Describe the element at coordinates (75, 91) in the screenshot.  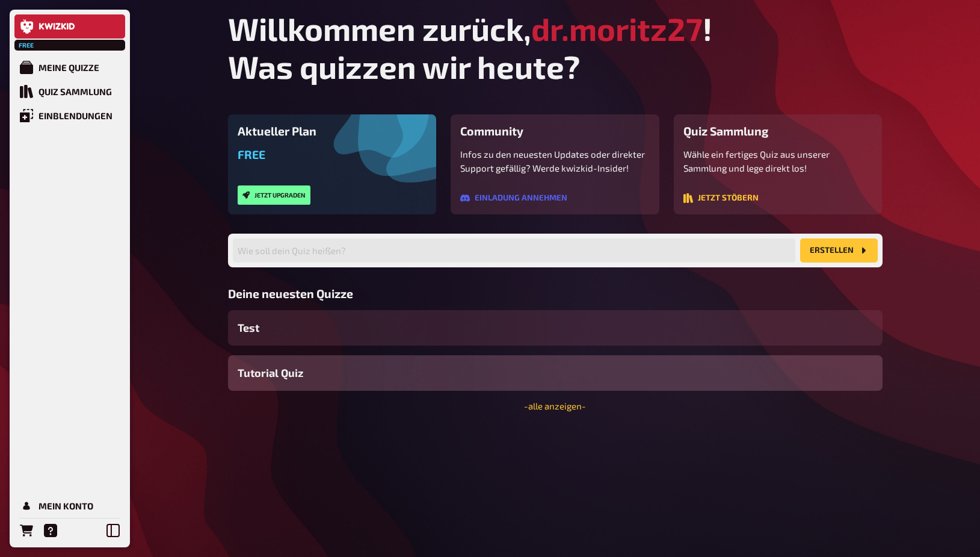
I see `div: Quiz Sammlung` at that location.